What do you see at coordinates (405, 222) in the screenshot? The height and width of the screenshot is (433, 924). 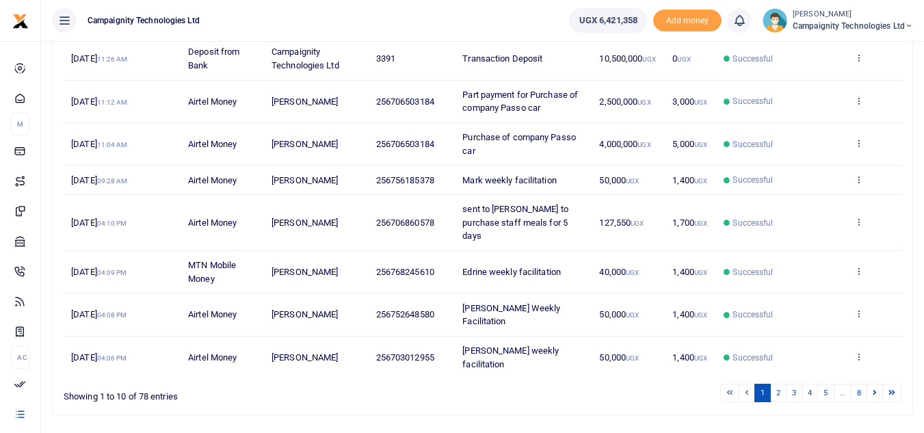 I see `span: 256706860578` at bounding box center [405, 222].